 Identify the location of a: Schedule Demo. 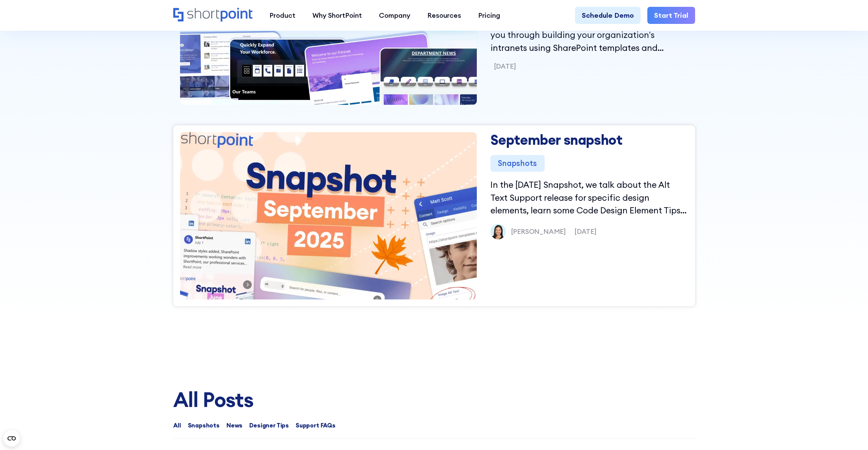
(608, 16).